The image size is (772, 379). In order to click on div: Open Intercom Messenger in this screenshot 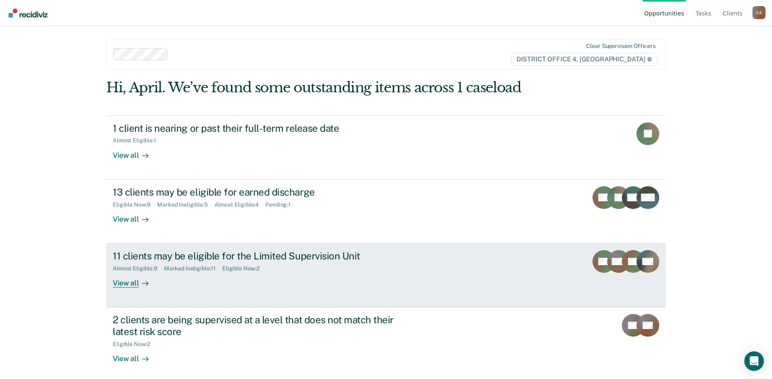, I will do `click(754, 361)`.